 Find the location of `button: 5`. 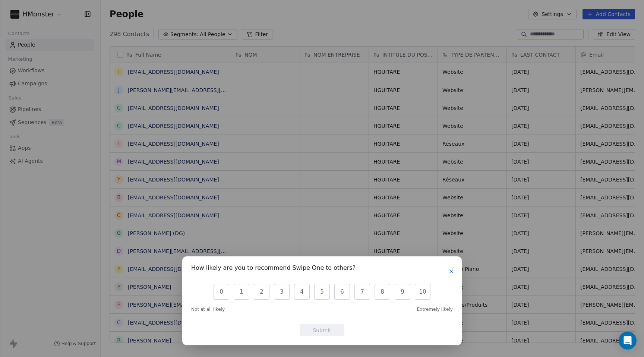

button: 5 is located at coordinates (322, 292).